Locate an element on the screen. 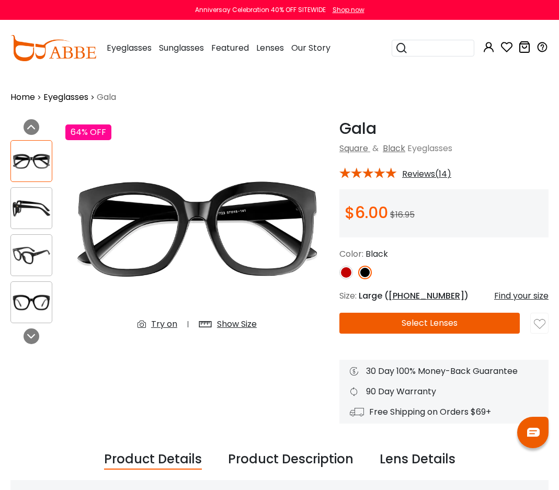 This screenshot has height=490, width=559. span: Large ( ) is located at coordinates (414, 296).